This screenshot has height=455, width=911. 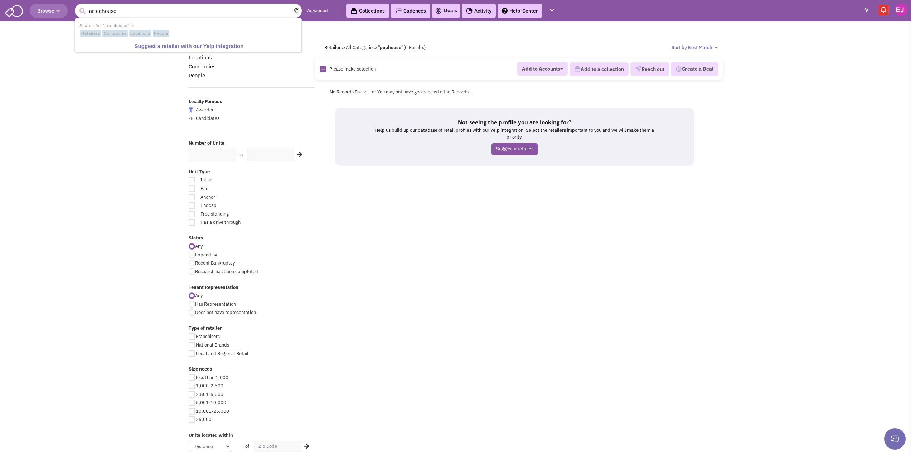 What do you see at coordinates (209, 394) in the screenshot?
I see `span: 2,501-5,000` at bounding box center [209, 394].